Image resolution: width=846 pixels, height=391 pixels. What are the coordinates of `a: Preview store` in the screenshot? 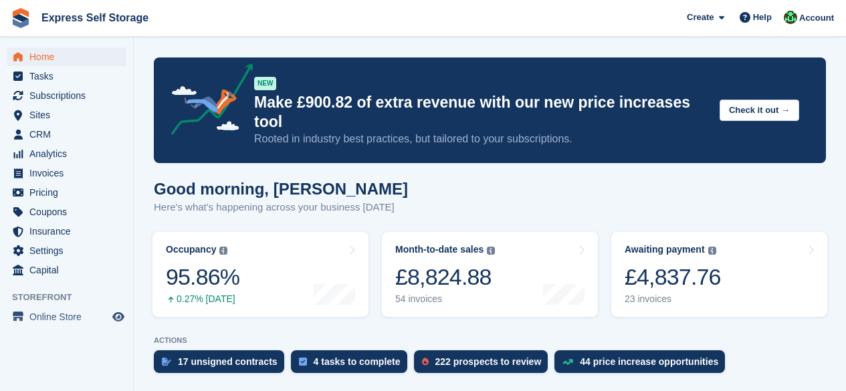 It's located at (118, 317).